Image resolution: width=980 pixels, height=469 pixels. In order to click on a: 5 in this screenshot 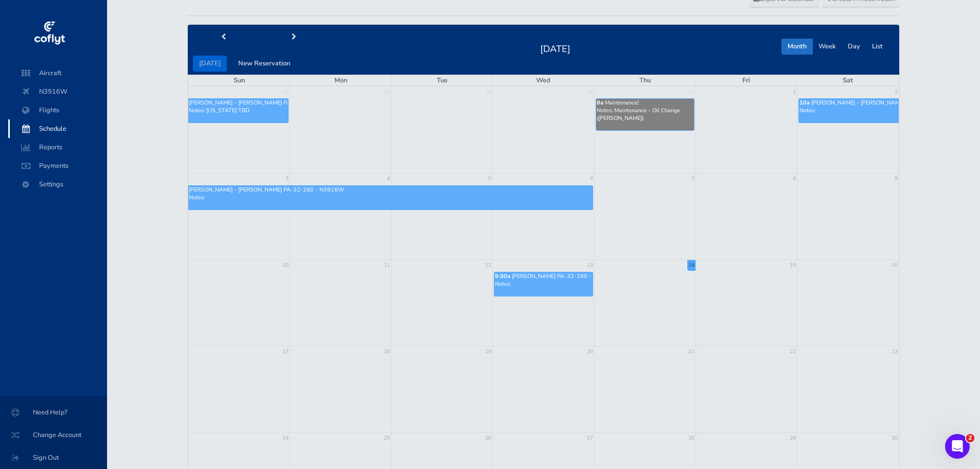, I will do `click(490, 178)`.